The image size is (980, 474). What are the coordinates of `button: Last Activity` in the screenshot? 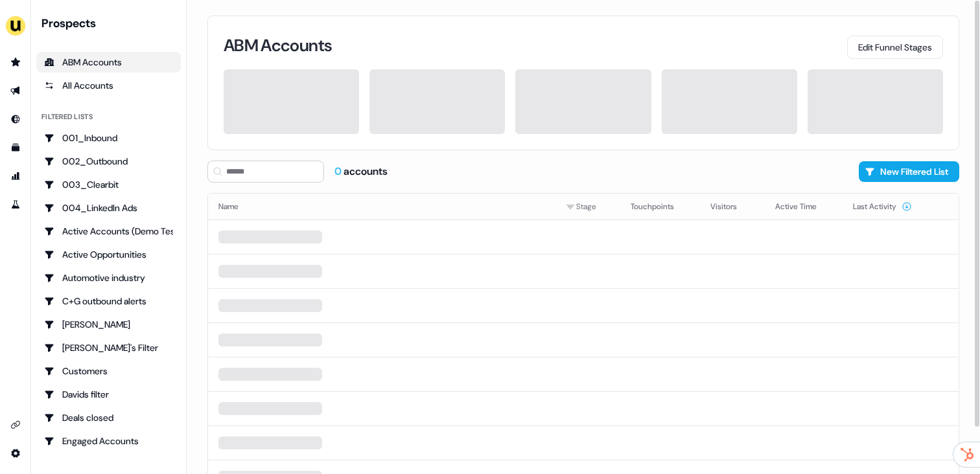 It's located at (883, 206).